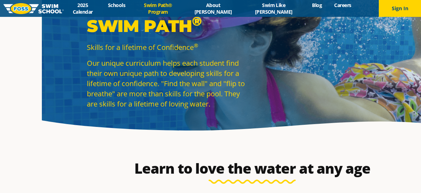 This screenshot has width=421, height=193. What do you see at coordinates (168, 26) in the screenshot?
I see `p: Swim Path` at bounding box center [168, 26].